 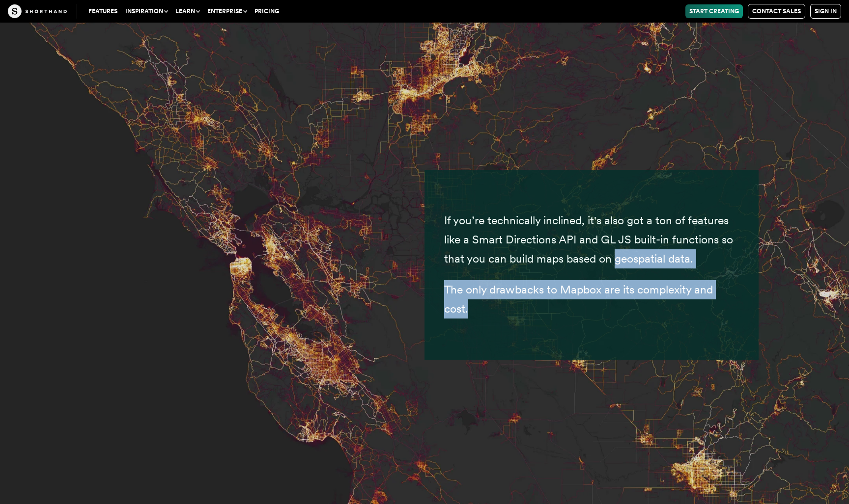 What do you see at coordinates (714, 12) in the screenshot?
I see `a: Start Creating` at bounding box center [714, 12].